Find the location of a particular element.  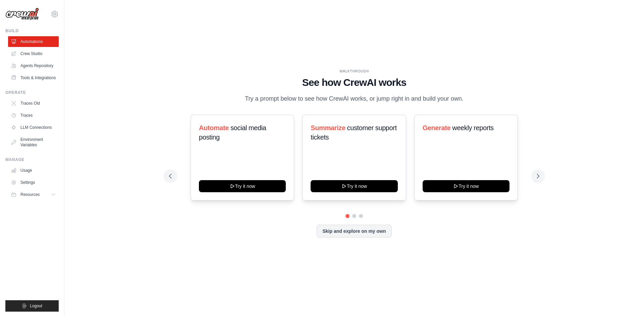

a: Automations is located at coordinates (33, 41).